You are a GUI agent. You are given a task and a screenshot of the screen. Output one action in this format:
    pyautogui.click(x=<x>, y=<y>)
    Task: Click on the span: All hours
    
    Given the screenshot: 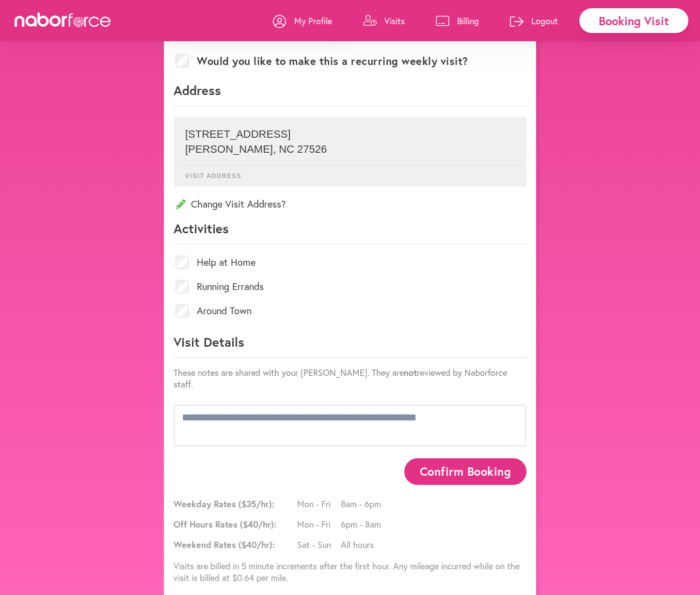 What is the action you would take?
    pyautogui.click(x=363, y=544)
    